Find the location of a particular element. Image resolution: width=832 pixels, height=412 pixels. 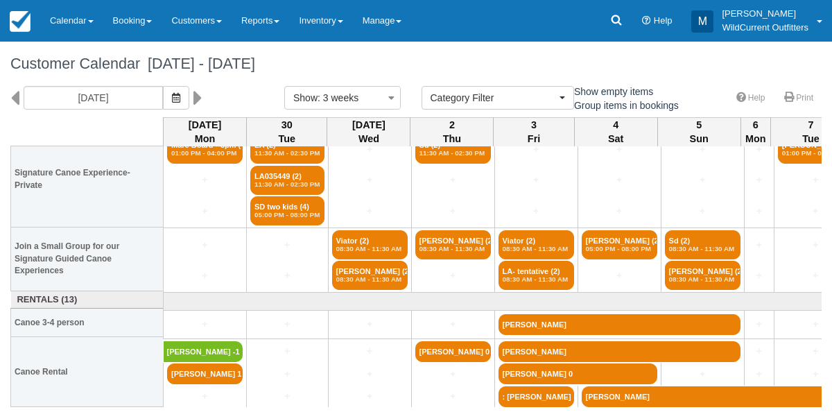

th: Canoe 3-4 person is located at coordinates (87, 322).